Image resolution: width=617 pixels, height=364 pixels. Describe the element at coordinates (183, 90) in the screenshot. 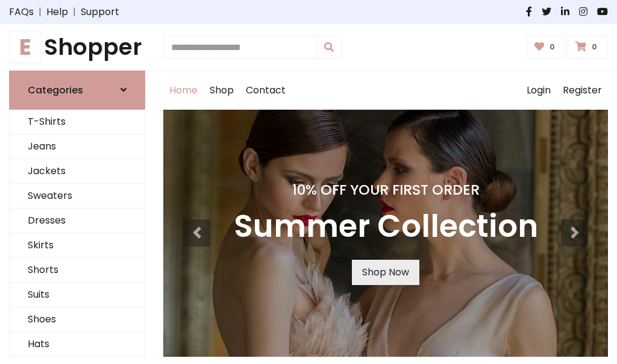

I see `a: Home` at that location.